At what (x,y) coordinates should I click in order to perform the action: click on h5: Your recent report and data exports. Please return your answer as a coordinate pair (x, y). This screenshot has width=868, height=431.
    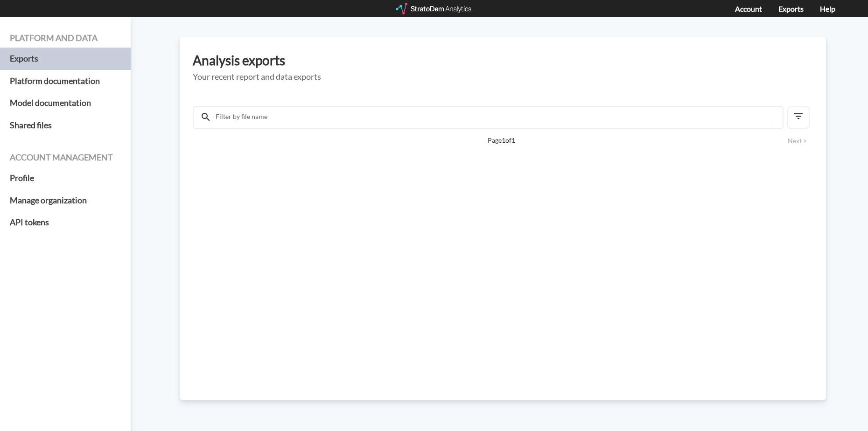
    Looking at the image, I should click on (503, 77).